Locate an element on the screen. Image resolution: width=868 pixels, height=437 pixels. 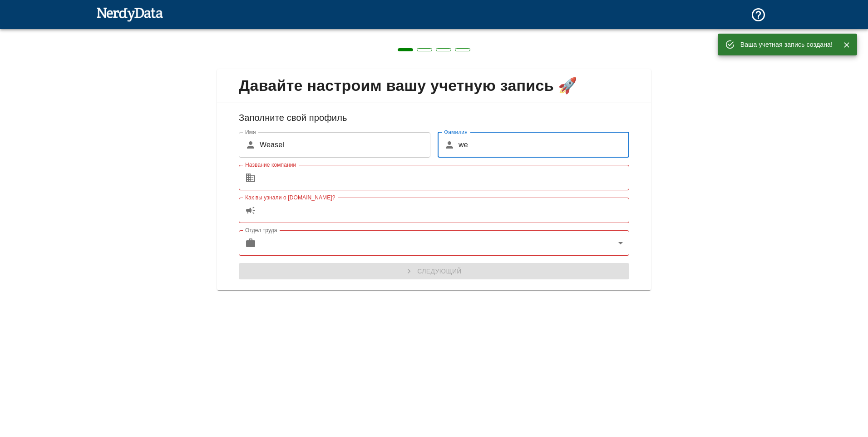
button: Закрывать is located at coordinates (847, 45).